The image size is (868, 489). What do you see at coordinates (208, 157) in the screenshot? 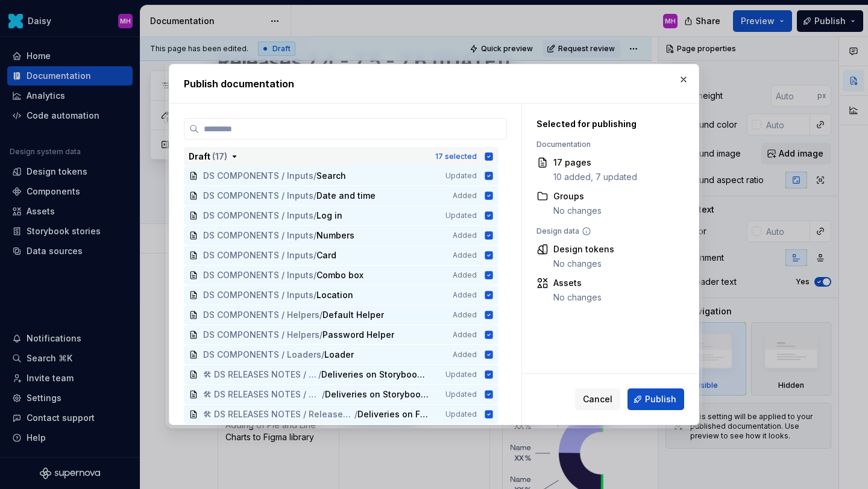
I see `div: Draft` at bounding box center [208, 157].